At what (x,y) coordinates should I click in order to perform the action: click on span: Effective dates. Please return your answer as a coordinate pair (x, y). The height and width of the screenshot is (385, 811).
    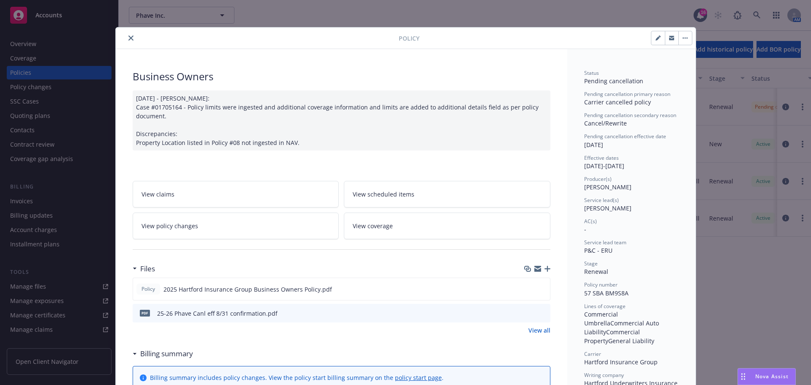
    Looking at the image, I should click on (601, 158).